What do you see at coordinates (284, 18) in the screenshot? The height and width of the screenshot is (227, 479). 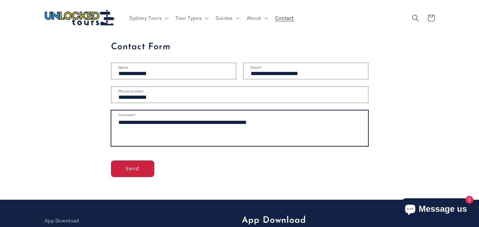 I see `span: Contact` at bounding box center [284, 18].